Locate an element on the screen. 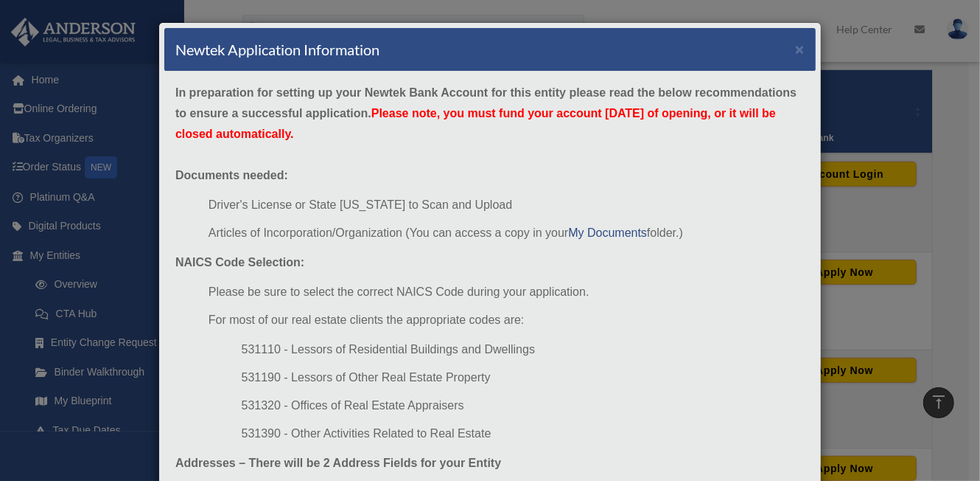 The height and width of the screenshot is (481, 980). li: 531390 - Other Activities Related to Real Estate is located at coordinates (523, 433).